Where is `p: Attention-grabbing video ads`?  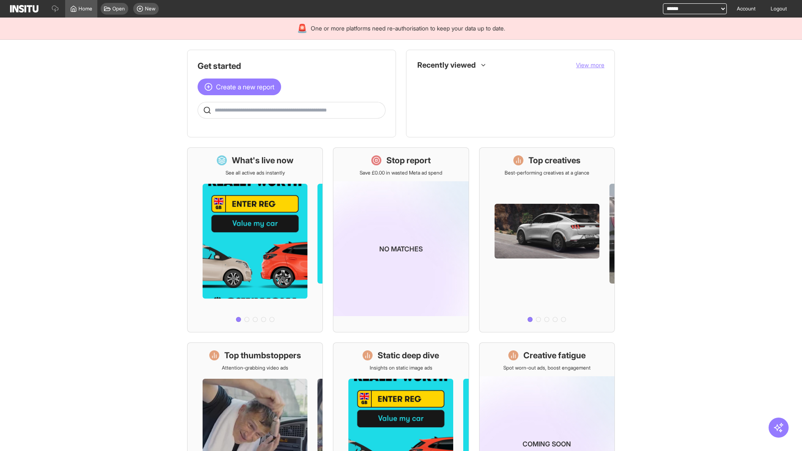
p: Attention-grabbing video ads is located at coordinates (255, 368).